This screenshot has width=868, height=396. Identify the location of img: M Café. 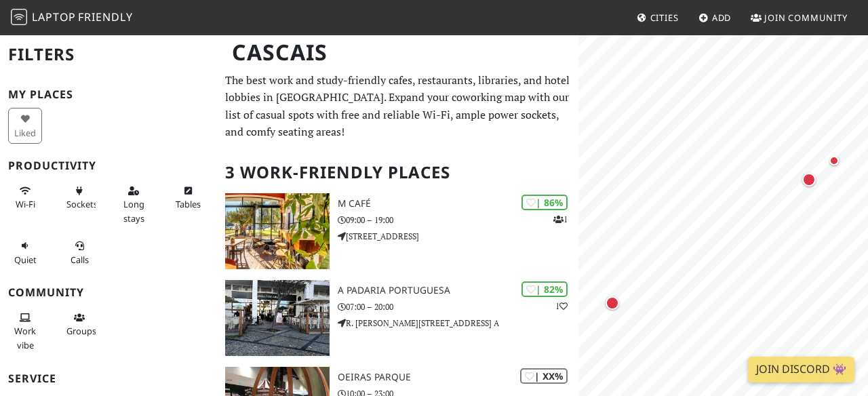
(277, 231).